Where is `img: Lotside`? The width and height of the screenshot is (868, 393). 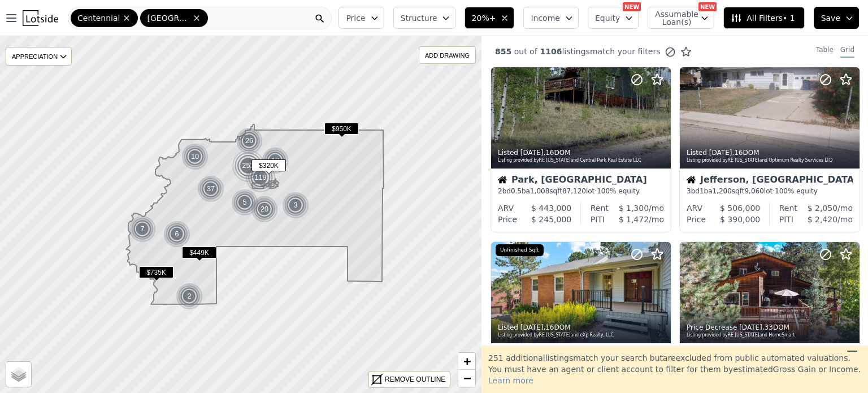
img: Lotside is located at coordinates (40, 18).